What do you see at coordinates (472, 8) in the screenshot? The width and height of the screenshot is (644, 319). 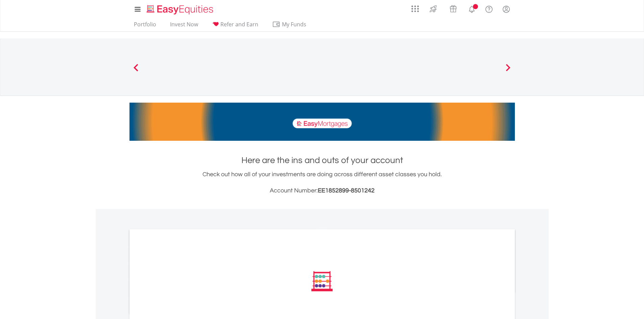 I see `a: Notifications` at bounding box center [472, 8].